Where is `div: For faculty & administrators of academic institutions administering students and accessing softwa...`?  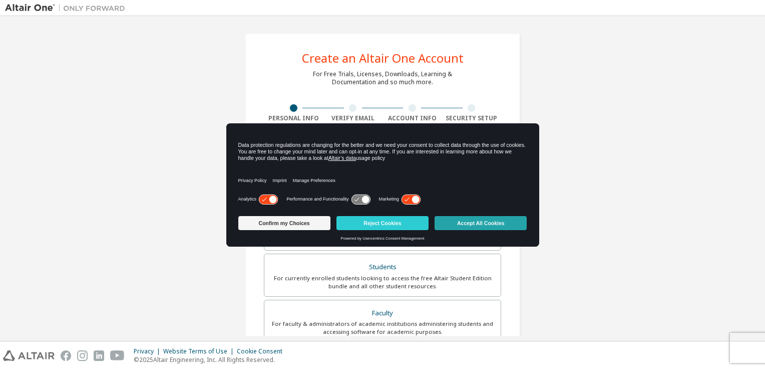
div: For faculty & administrators of academic institutions administering students and accessing softwa... is located at coordinates (383, 328).